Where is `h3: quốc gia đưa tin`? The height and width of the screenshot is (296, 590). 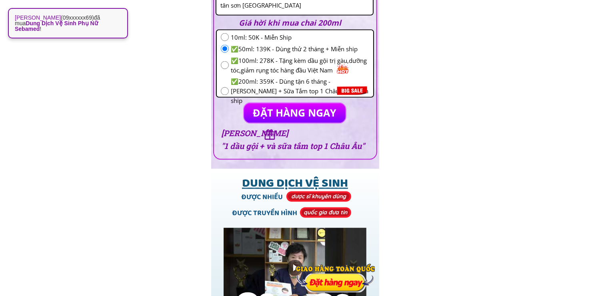
h3: quốc gia đưa tin is located at coordinates (326, 212).